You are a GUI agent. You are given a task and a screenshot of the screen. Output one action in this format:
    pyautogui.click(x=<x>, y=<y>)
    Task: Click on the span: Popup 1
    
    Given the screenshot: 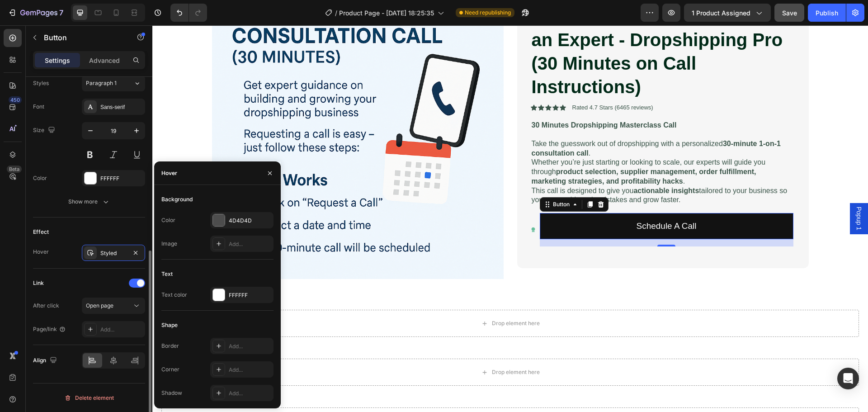 What is the action you would take?
    pyautogui.click(x=706, y=193)
    